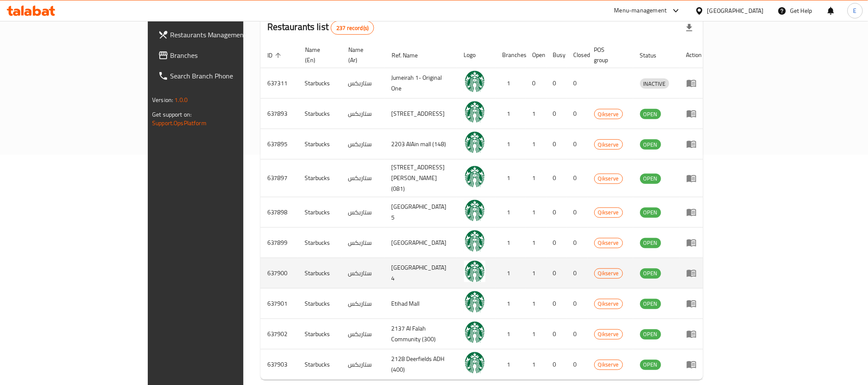  What do you see at coordinates (421, 303) in the screenshot?
I see `td: Etihad Mall` at bounding box center [421, 303].